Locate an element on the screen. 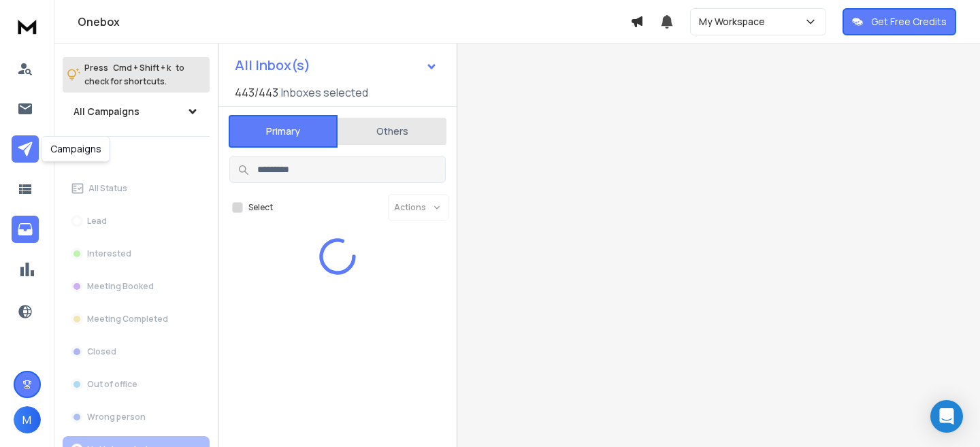 The height and width of the screenshot is (447, 980). h1: Onebox is located at coordinates (354, 22).